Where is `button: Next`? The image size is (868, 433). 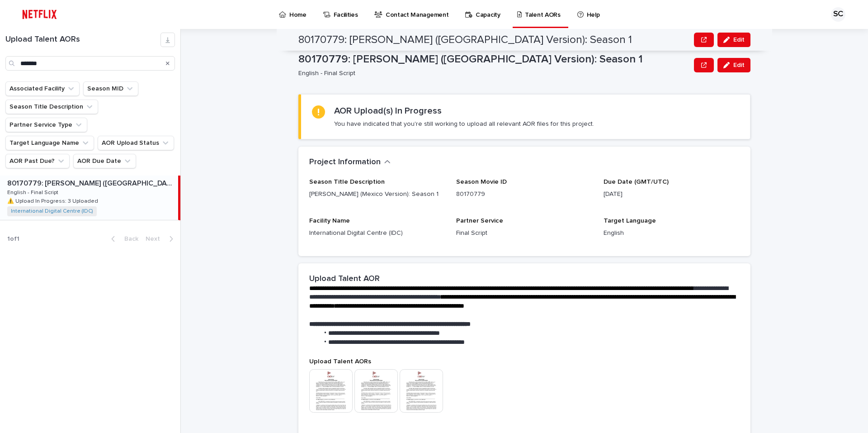
button: Next is located at coordinates (161, 239).